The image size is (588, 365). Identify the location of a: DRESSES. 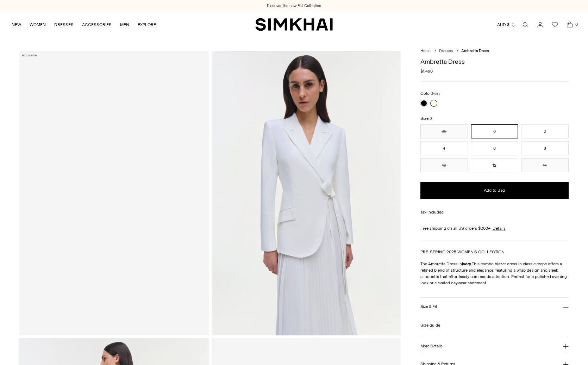
(64, 25).